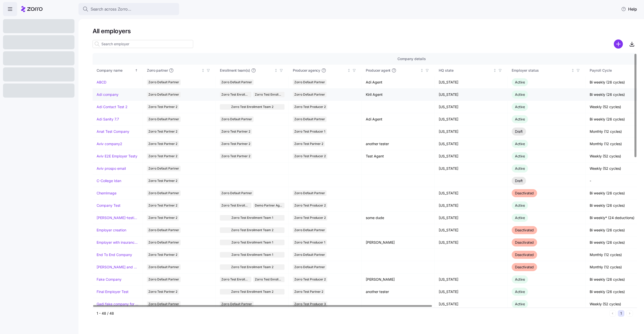  What do you see at coordinates (378, 70) in the screenshot?
I see `span: Producer agent` at bounding box center [378, 70].